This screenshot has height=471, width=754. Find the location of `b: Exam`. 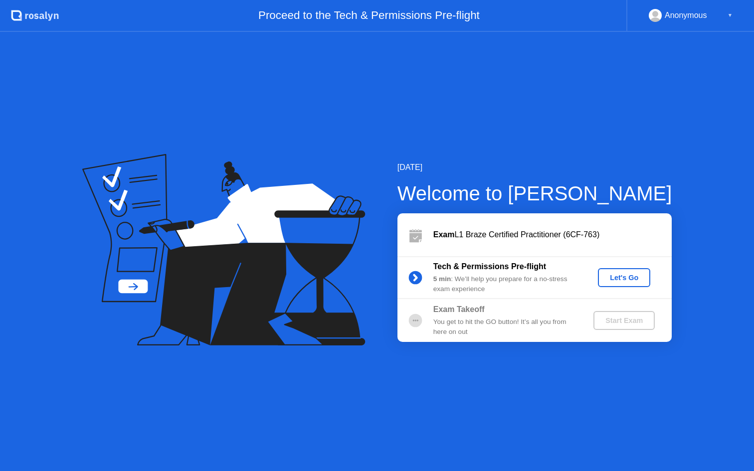

b: Exam is located at coordinates (444, 234).